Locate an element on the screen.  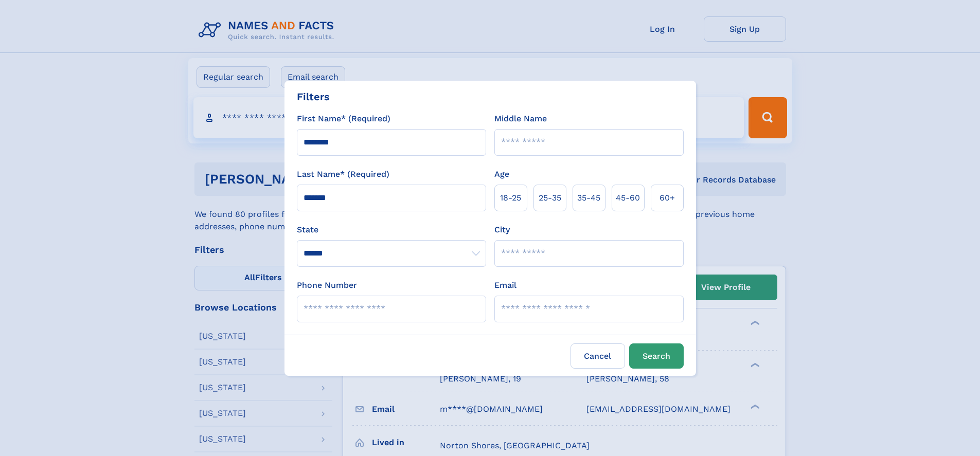
span: 35‑45 is located at coordinates (588, 198).